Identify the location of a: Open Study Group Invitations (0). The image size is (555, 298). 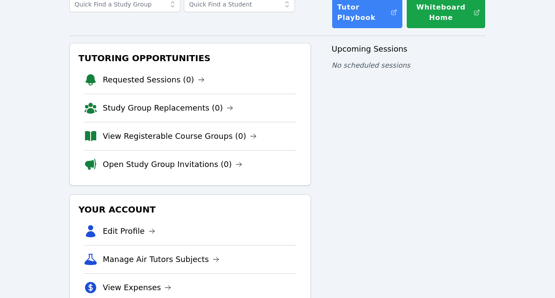
(172, 164).